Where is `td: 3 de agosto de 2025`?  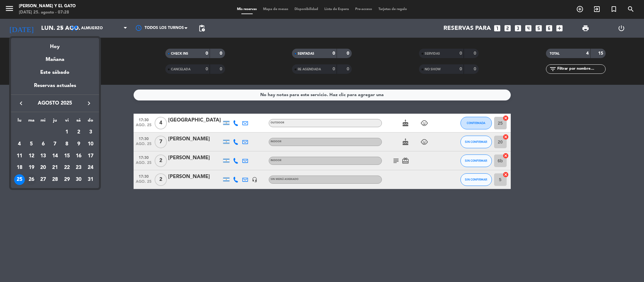 td: 3 de agosto de 2025 is located at coordinates (91, 133).